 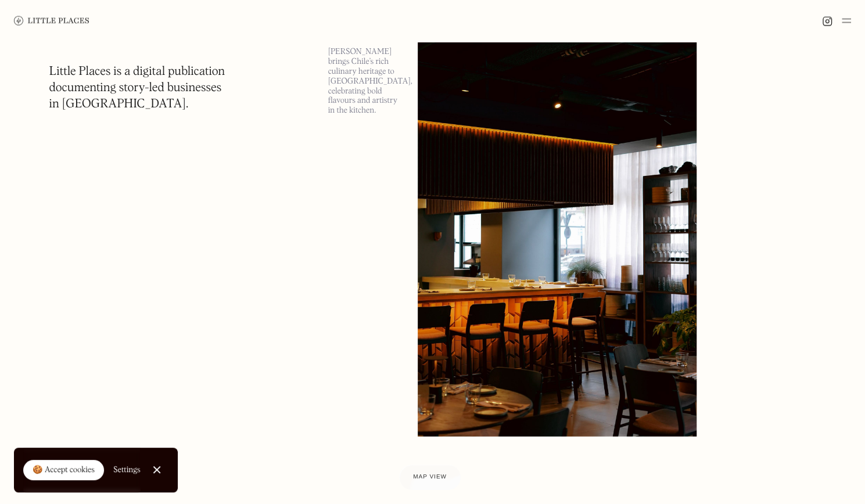 What do you see at coordinates (557, 234) in the screenshot?
I see `img: Mareida` at bounding box center [557, 234].